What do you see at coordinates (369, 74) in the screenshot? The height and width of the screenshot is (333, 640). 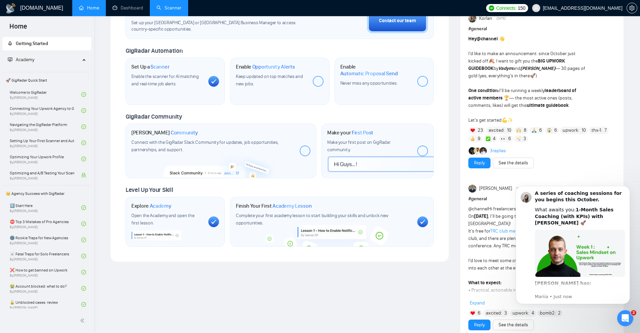 I see `span: Automatic Proposal Send` at bounding box center [369, 74].